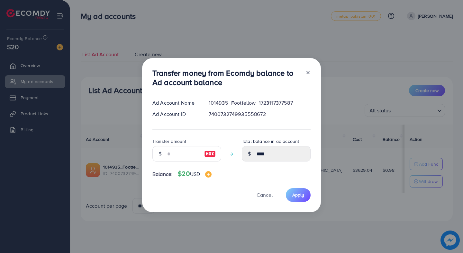 The width and height of the screenshot is (463, 253). I want to click on span: Apply, so click(298, 195).